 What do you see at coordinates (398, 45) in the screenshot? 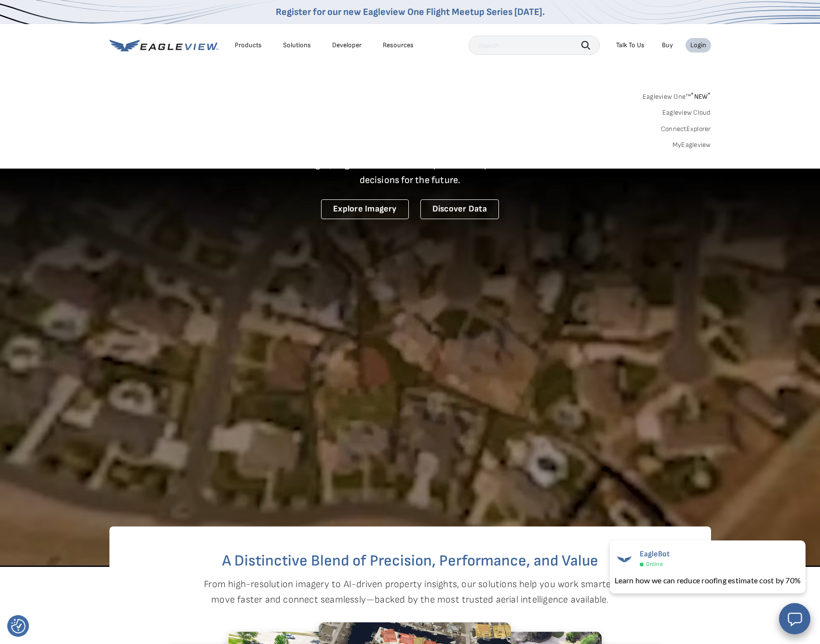
I see `div: Resources` at bounding box center [398, 45].